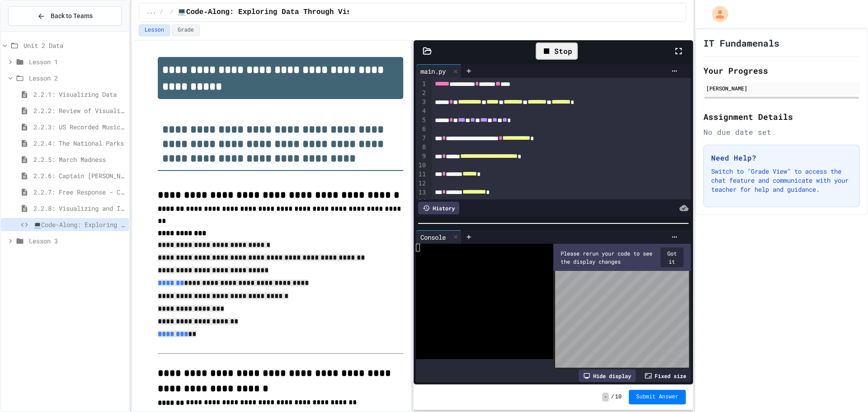  What do you see at coordinates (782, 158) in the screenshot?
I see `h3: Need Help?` at bounding box center [782, 158].